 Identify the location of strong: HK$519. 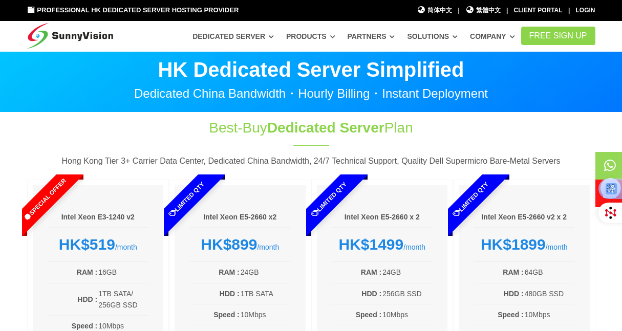
(87, 244).